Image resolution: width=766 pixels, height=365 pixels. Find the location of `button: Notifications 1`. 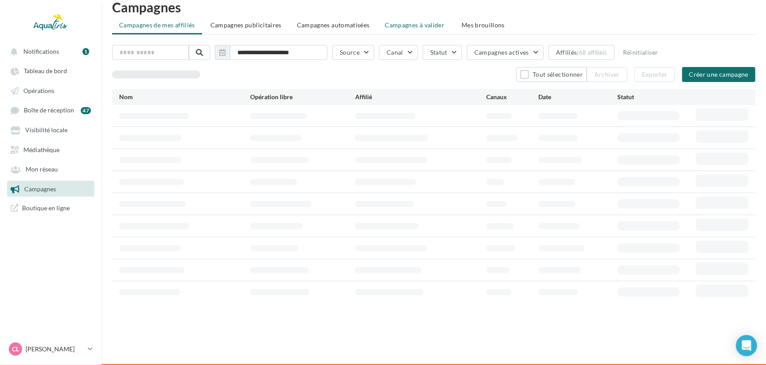

button: Notifications 1 is located at coordinates (49, 51).